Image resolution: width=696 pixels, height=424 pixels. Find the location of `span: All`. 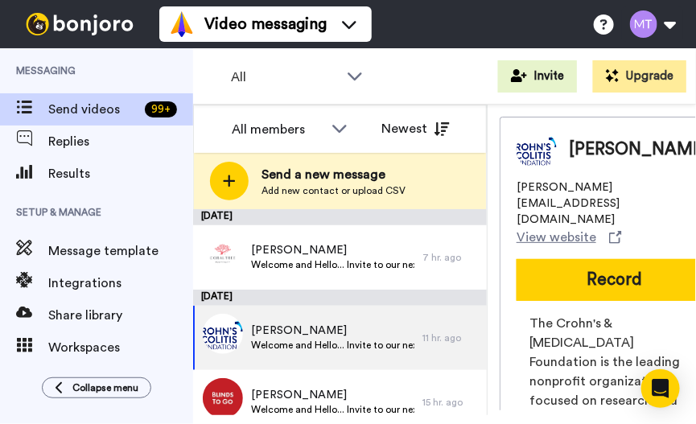

span: All is located at coordinates (285, 77).